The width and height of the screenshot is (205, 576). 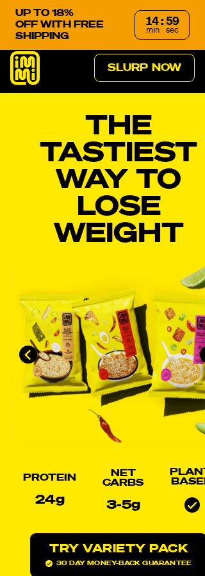 I want to click on span: 30 day money-back guarantee, so click(x=118, y=563).